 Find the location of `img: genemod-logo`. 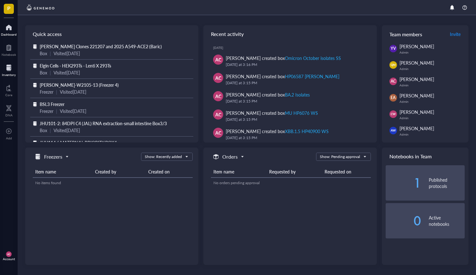

img: genemod-logo is located at coordinates (41, 8).